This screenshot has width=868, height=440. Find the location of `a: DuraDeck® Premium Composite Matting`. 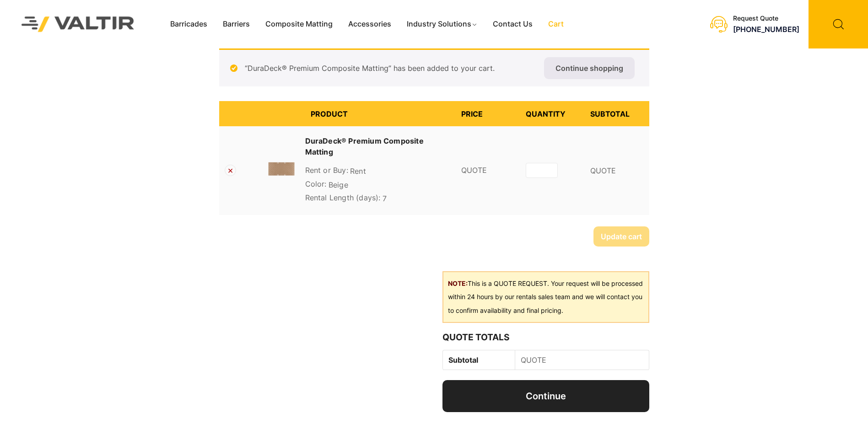

a: DuraDeck® Premium Composite Matting is located at coordinates (378, 147).